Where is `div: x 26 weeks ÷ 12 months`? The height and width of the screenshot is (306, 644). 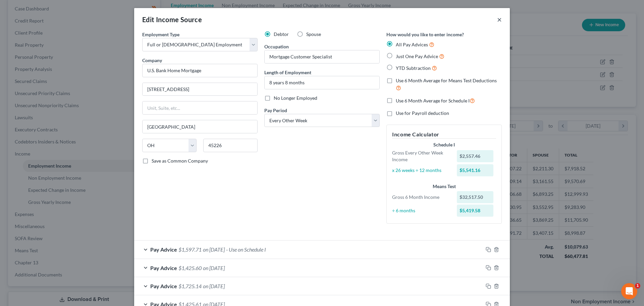
div: x 26 weeks ÷ 12 months is located at coordinates (421, 170).